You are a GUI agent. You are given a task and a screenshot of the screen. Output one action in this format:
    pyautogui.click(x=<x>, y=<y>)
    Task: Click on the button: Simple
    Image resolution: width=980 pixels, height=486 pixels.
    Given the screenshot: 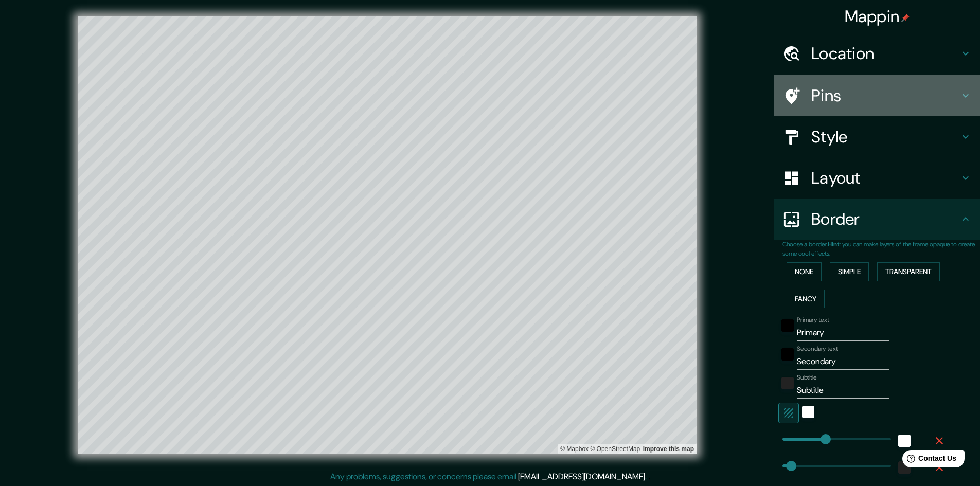 What is the action you would take?
    pyautogui.click(x=849, y=272)
    